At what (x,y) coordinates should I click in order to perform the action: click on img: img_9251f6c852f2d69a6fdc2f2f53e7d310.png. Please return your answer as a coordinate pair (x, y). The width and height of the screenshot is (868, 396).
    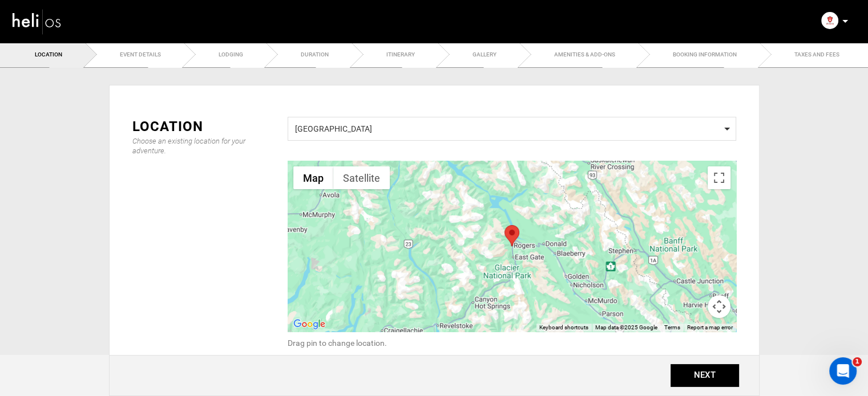
    Looking at the image, I should click on (830, 20).